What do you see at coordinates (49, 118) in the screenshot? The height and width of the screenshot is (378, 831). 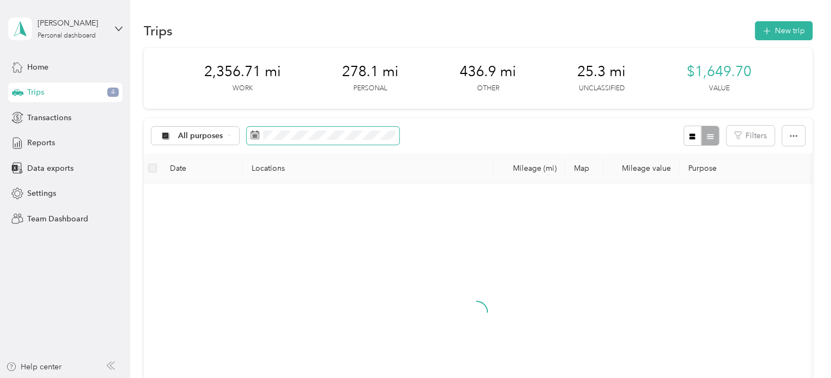 I see `span: Transactions` at bounding box center [49, 118].